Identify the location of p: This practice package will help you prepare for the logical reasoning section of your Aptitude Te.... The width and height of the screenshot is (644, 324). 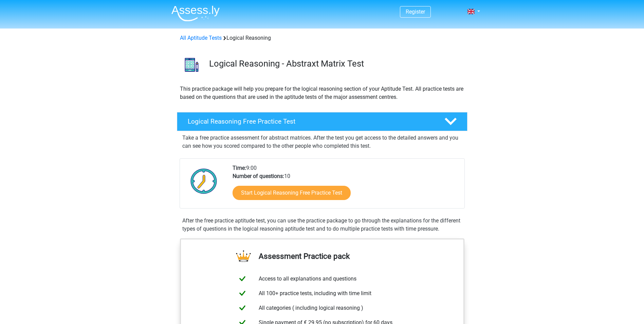
(322, 93).